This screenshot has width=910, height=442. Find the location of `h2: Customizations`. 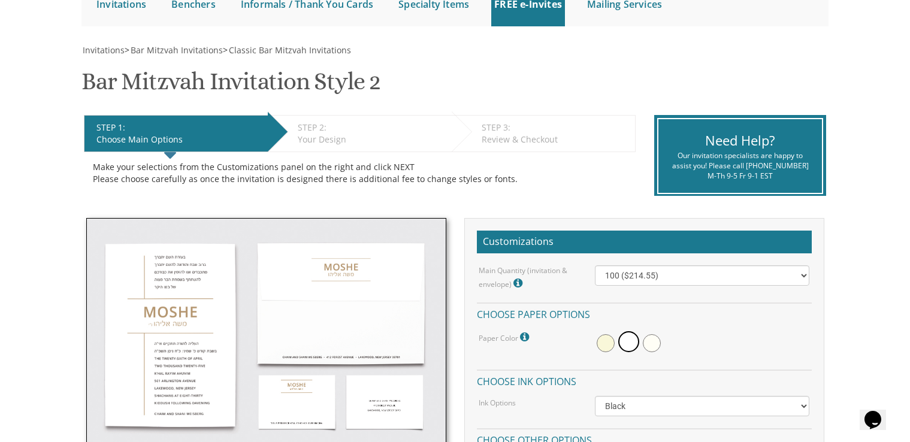

h2: Customizations is located at coordinates (644, 242).